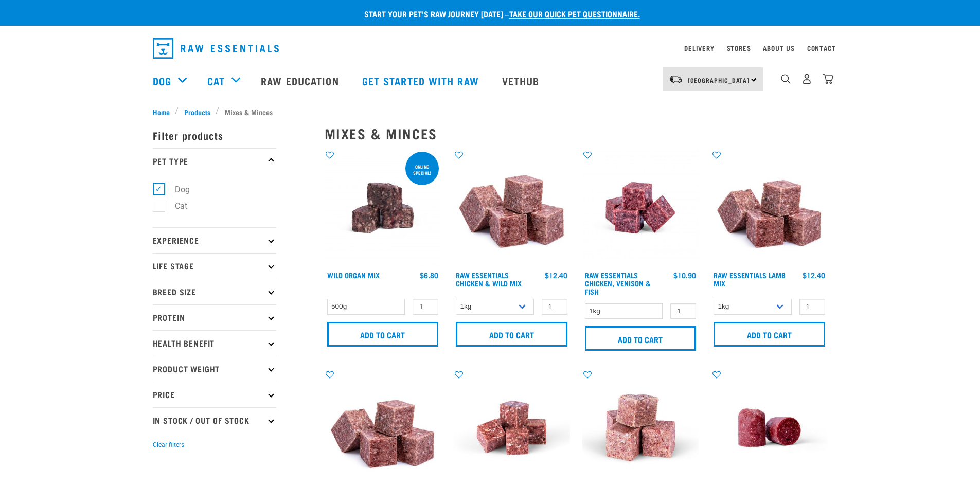 Image resolution: width=980 pixels, height=486 pixels. What do you see at coordinates (576, 133) in the screenshot?
I see `h2: Mixes & Minces` at bounding box center [576, 133].